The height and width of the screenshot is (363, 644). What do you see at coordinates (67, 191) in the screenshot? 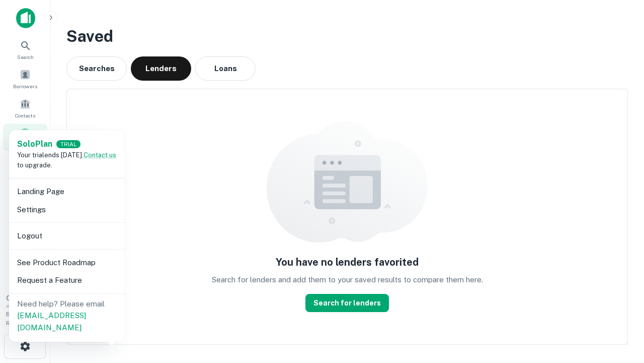
I see `li: Landing Page` at bounding box center [67, 191].